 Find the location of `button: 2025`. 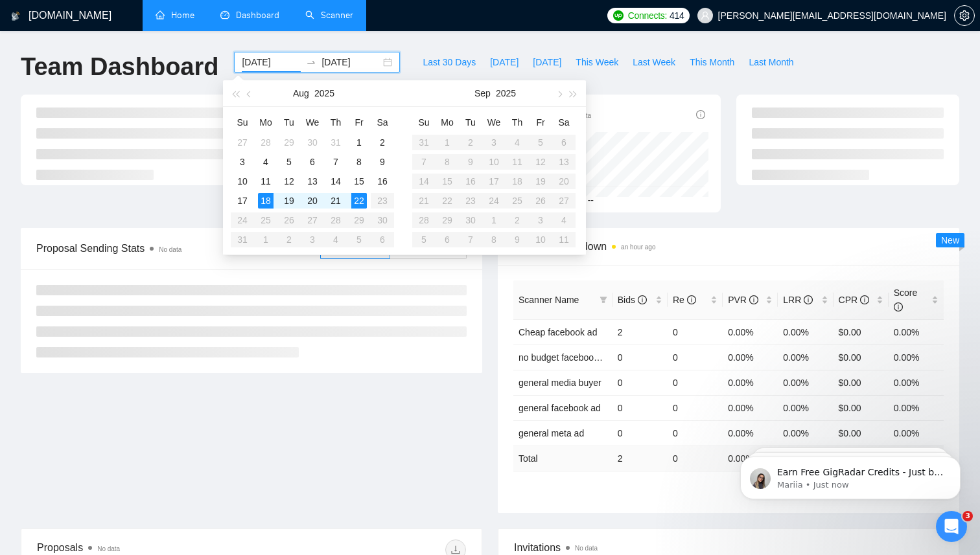

button: 2025 is located at coordinates (324, 93).